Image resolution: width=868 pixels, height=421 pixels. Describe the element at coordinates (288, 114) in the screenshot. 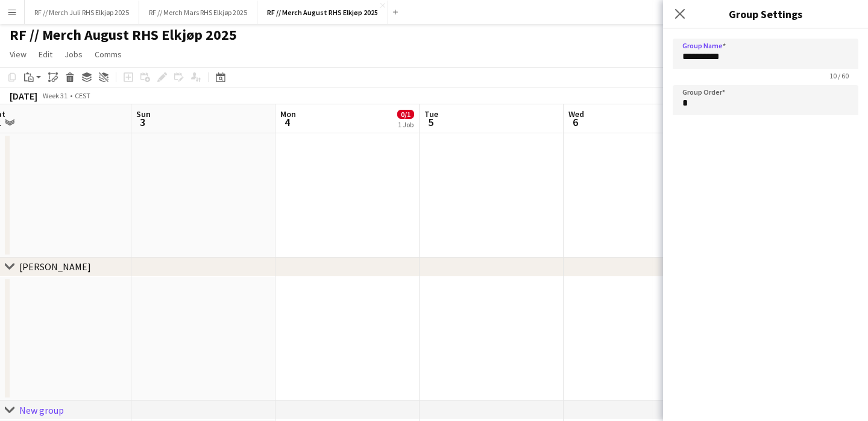

I see `span: Mon` at that location.